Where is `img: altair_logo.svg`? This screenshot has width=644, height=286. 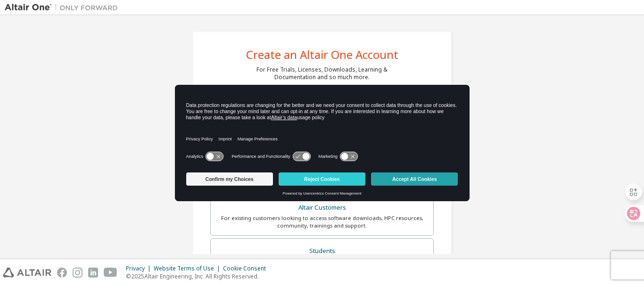
img: altair_logo.svg is located at coordinates (27, 272).